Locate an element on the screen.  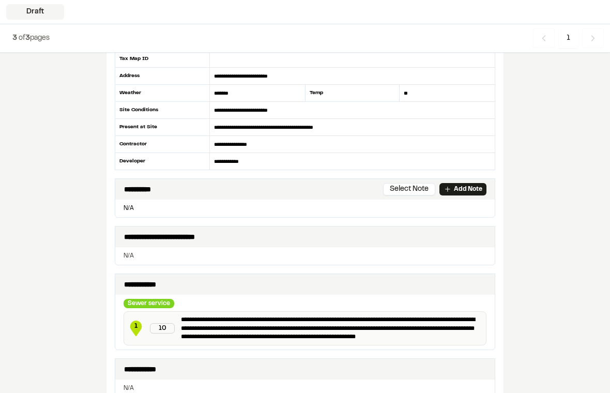
p: of pages is located at coordinates (31, 38).